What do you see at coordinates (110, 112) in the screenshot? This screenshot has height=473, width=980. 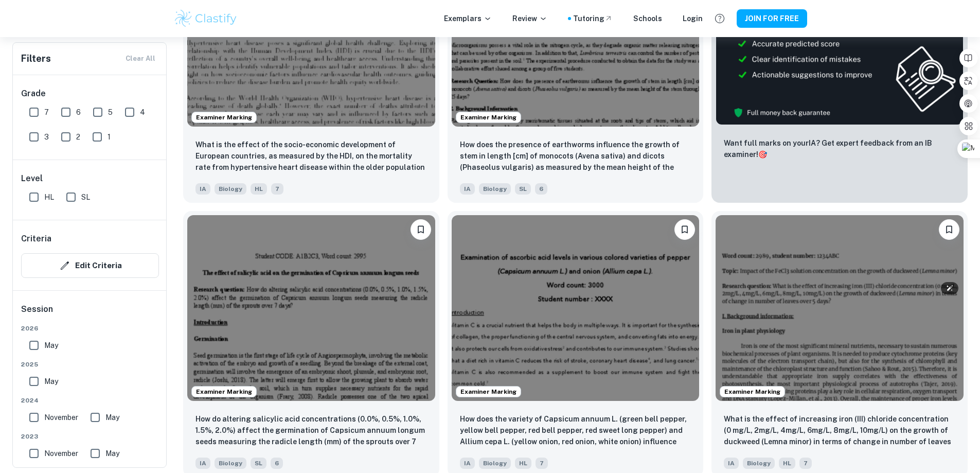 I see `span: 5` at bounding box center [110, 112].